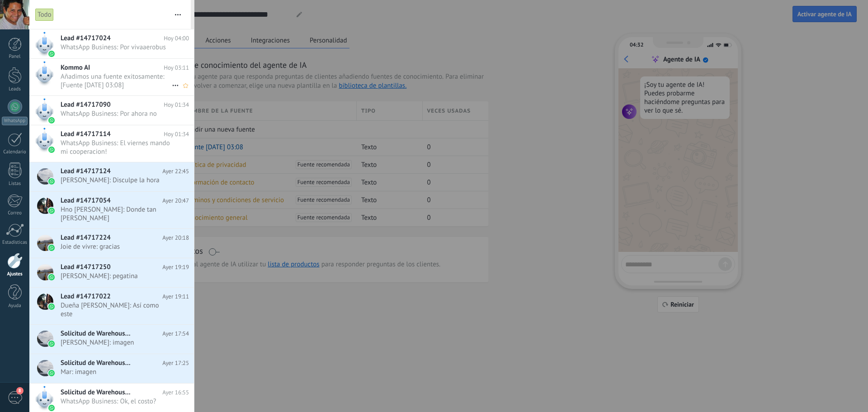  What do you see at coordinates (176, 67) in the screenshot?
I see `span: Hoy 03:11` at bounding box center [176, 67].